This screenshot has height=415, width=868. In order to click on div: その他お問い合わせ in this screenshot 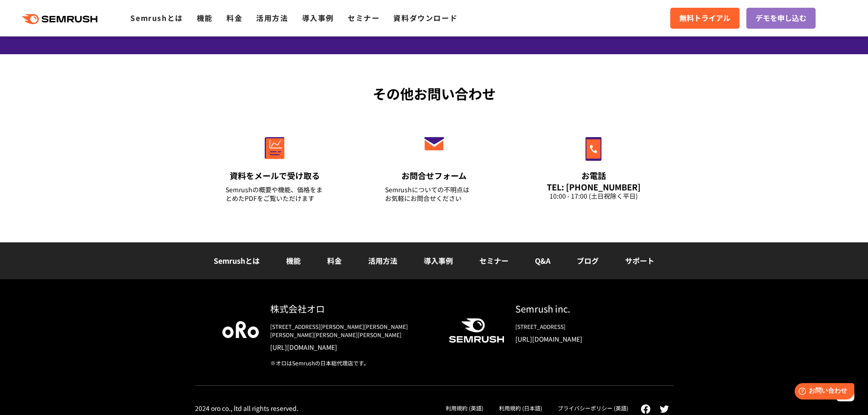, I will do `click(434, 93)`.